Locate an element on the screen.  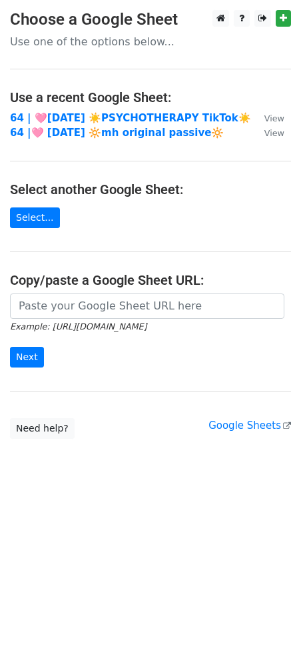
input: Paste your Google Sheet URL here is located at coordinates (147, 306).